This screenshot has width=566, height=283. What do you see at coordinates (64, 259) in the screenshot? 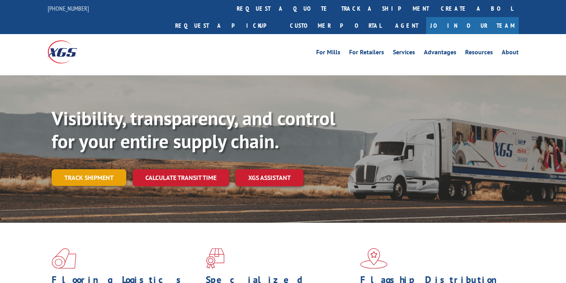
I see `img: xgs-icon-total-supply-chain-intelligence-red` at bounding box center [64, 259].